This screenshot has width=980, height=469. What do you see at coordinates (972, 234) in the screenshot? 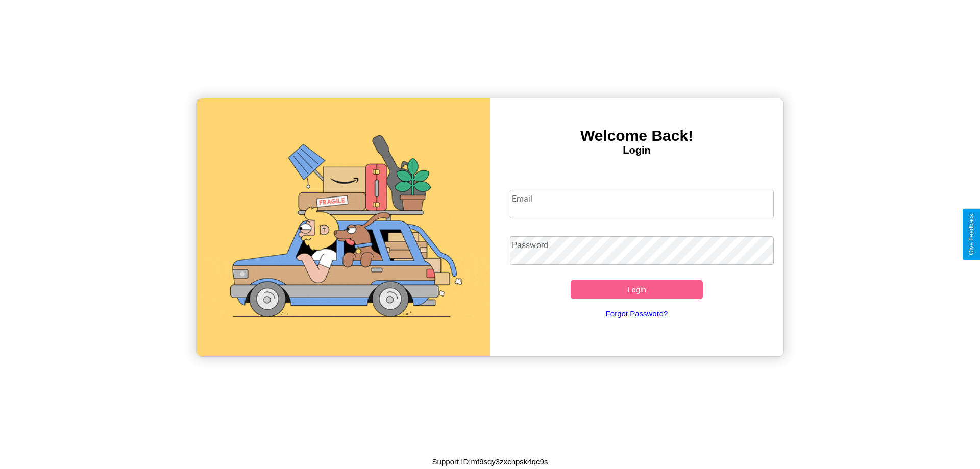
I see `div: Give Feedback` at bounding box center [972, 234].